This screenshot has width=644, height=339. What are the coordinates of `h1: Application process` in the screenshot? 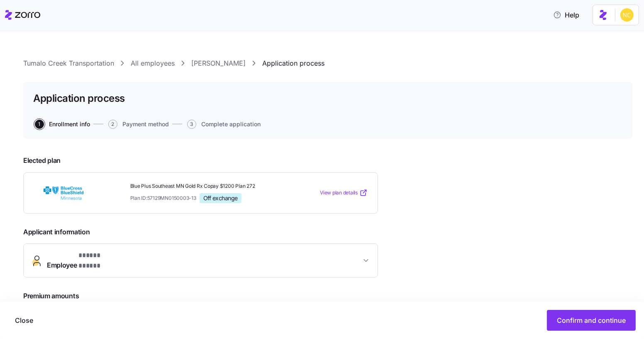 It's located at (79, 98).